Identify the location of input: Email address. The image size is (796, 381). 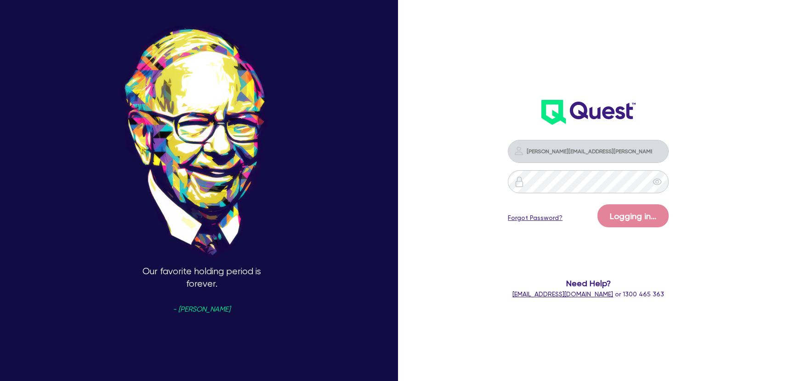
(588, 151).